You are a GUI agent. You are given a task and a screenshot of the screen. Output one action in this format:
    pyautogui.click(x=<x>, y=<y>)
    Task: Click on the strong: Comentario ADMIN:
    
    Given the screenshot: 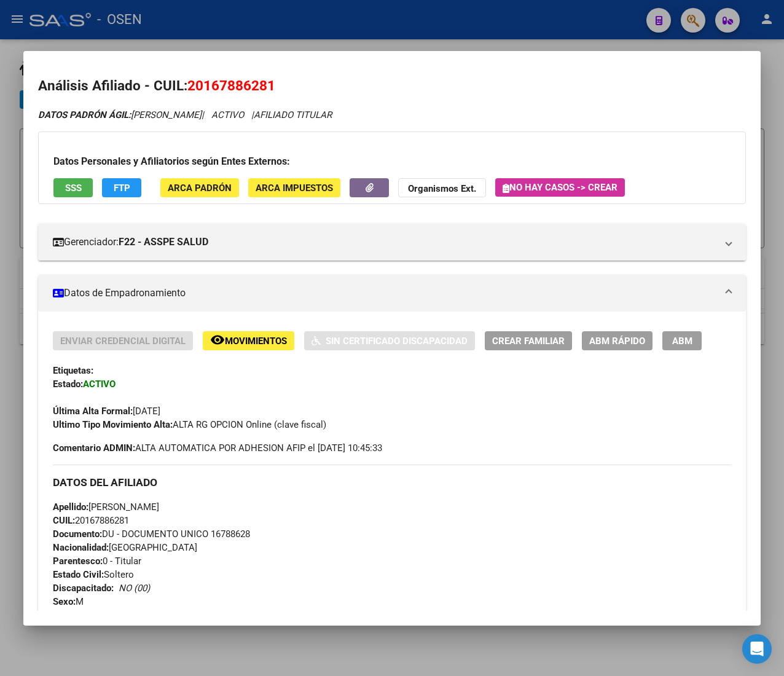 What is the action you would take?
    pyautogui.click(x=94, y=448)
    